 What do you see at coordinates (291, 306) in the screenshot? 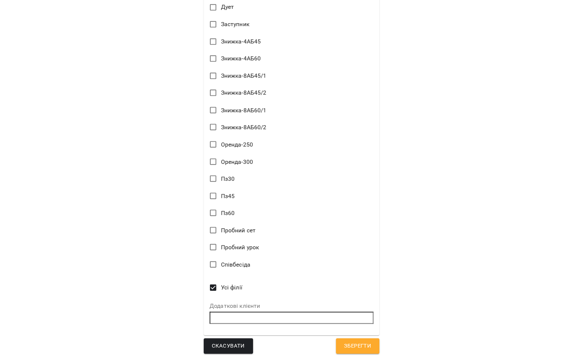
I see `label: Додаткові клієнти` at bounding box center [291, 306].